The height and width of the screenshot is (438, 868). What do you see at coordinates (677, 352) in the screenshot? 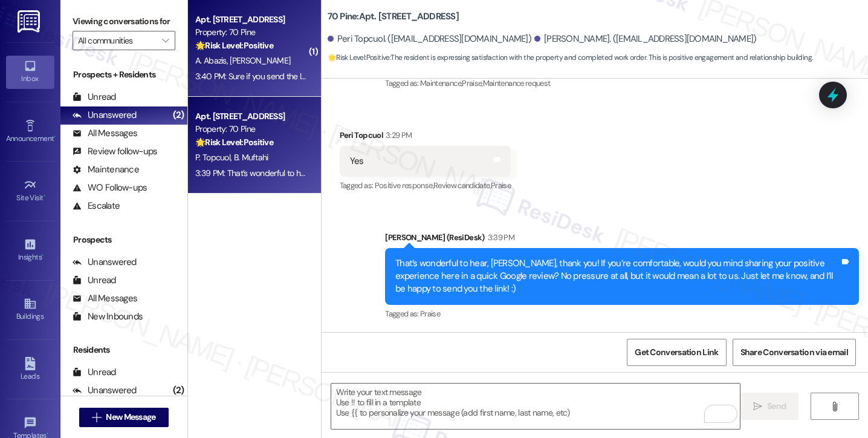
I see `span: Get Conversation Link` at bounding box center [677, 352].